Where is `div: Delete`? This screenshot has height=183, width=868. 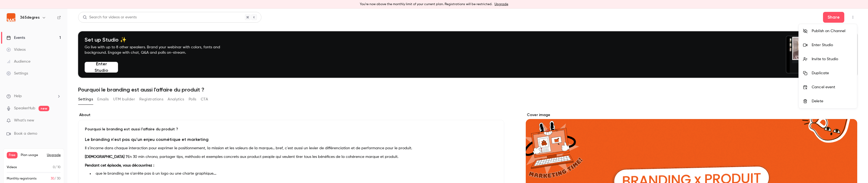 div: Delete is located at coordinates (832, 101).